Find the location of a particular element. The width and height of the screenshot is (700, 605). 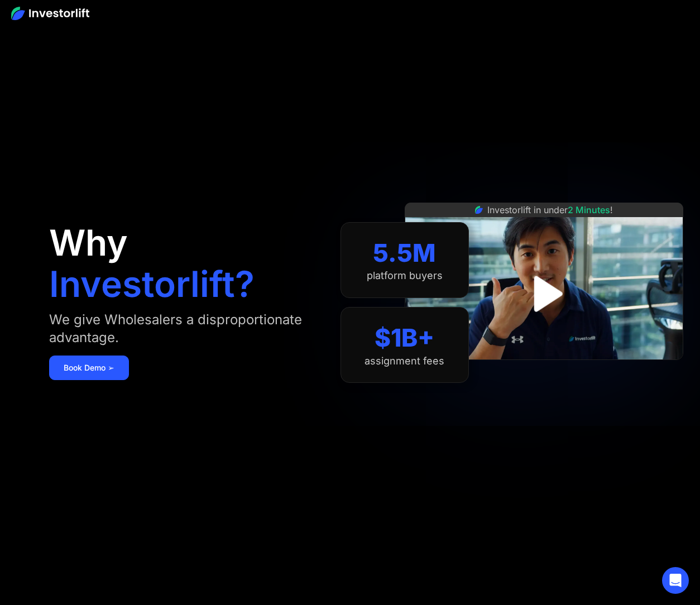

a: Book Demo ➢ is located at coordinates (89, 368).